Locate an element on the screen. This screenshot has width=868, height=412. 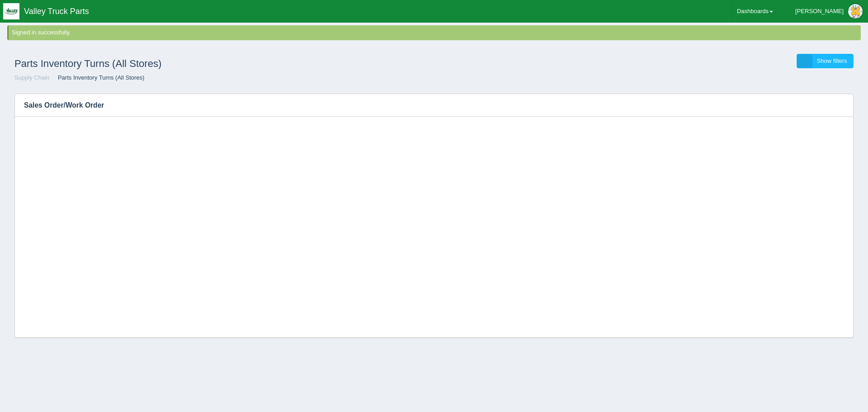
div: Signed in successfully. is located at coordinates (435, 33).